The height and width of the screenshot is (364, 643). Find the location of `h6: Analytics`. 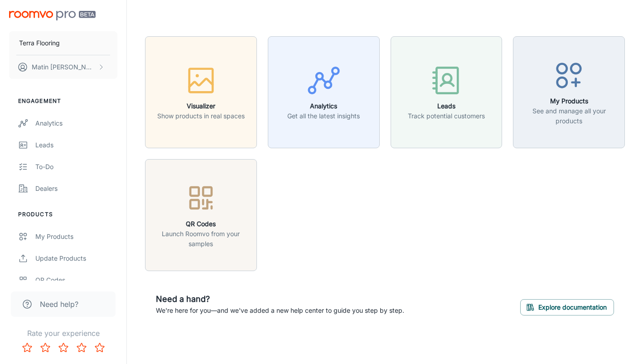

h6: Analytics is located at coordinates (323, 106).